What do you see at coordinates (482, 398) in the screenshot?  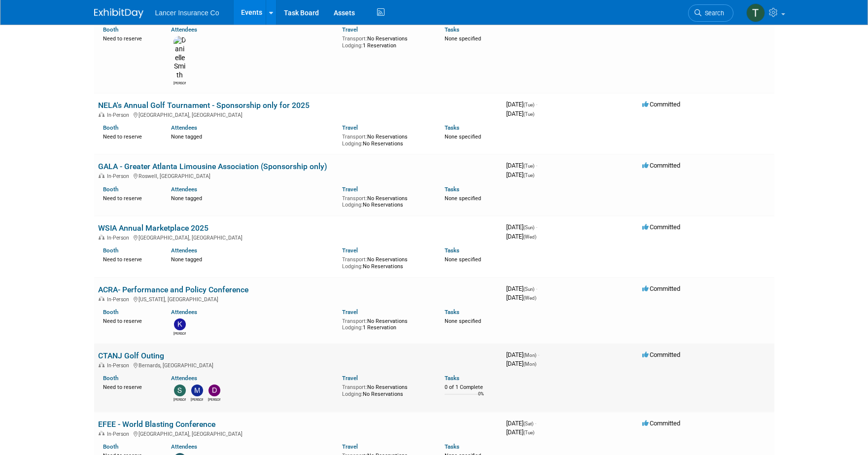 I see `td: 0%` at bounding box center [482, 398].